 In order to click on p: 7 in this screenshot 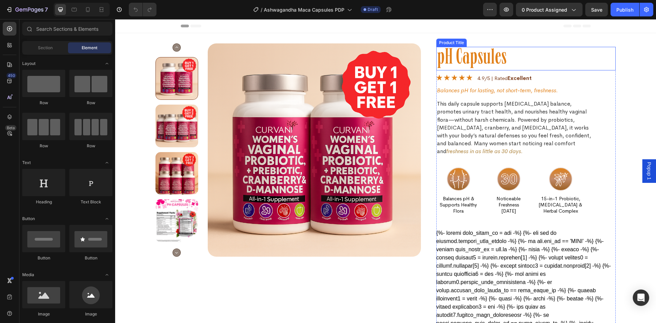, I will do `click(46, 10)`.